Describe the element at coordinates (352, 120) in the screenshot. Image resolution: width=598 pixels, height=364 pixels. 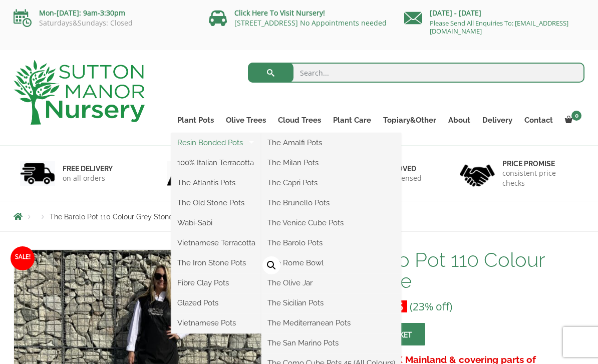
I see `a: Plant Care` at that location.